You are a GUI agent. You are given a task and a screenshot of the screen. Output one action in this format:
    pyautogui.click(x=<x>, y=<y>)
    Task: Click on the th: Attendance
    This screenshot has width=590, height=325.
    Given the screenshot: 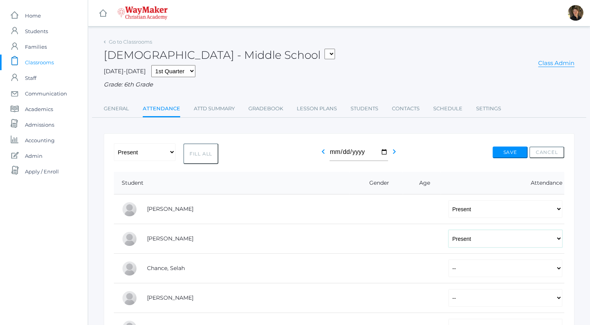 What is the action you would take?
    pyautogui.click(x=502, y=183)
    